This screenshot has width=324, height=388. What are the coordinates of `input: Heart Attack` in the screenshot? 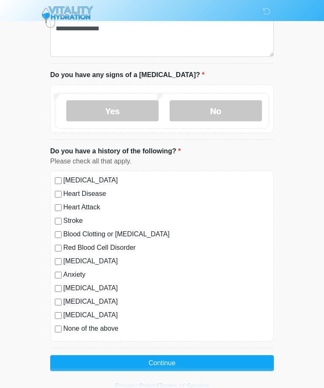 It's located at (58, 208).